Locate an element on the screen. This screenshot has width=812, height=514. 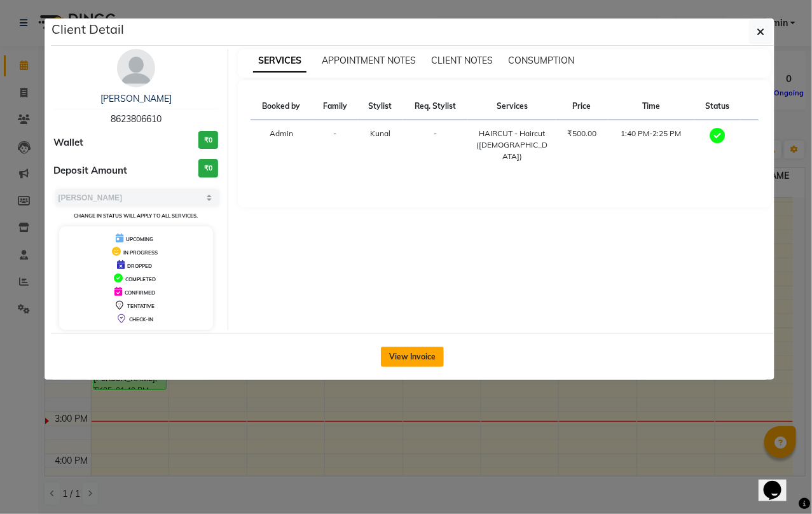
th: Time is located at coordinates (652, 106).